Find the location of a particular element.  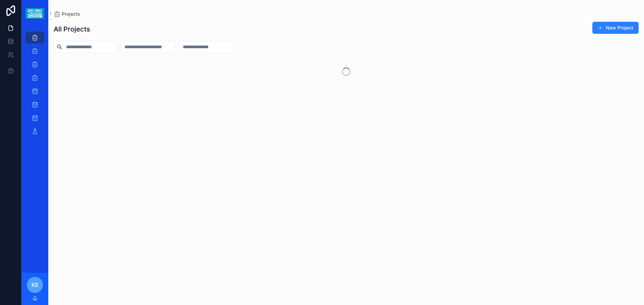

div: scrollable content is located at coordinates (35, 86).